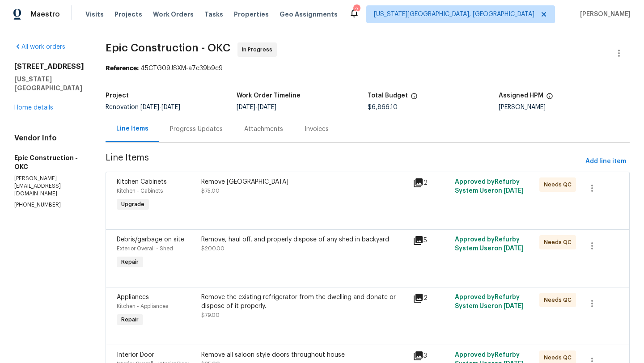 Image resolution: width=644 pixels, height=363 pixels. Describe the element at coordinates (129, 14) in the screenshot. I see `span: Projects` at that location.